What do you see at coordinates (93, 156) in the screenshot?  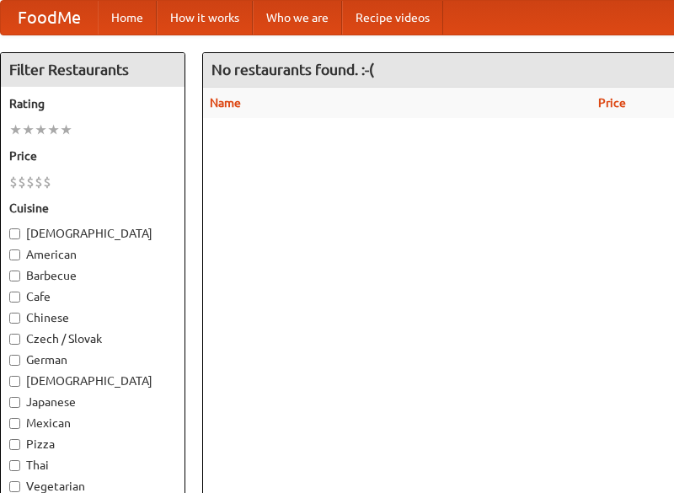 I see `h5: Price` at bounding box center [93, 156].